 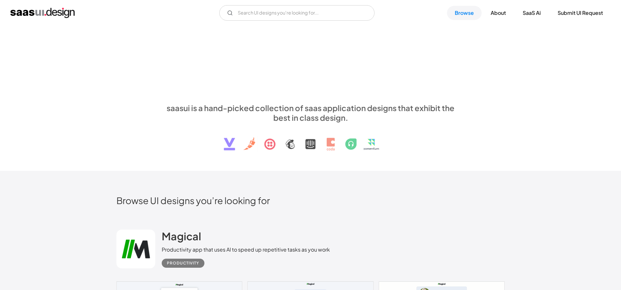 I want to click on h2: Browse UI designs you’re looking for, so click(x=311, y=201).